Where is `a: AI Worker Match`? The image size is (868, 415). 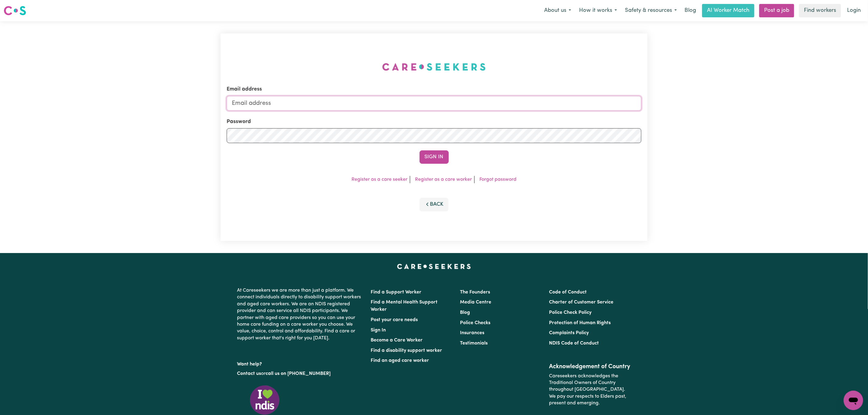
a: AI Worker Match is located at coordinates (728, 11).